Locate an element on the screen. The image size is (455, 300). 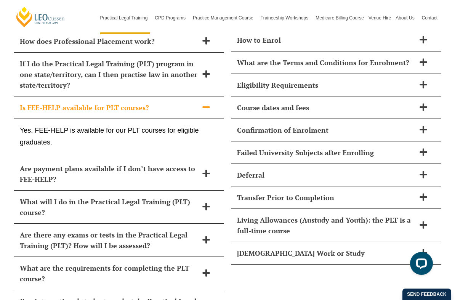
h2: Deferral is located at coordinates (326, 175).